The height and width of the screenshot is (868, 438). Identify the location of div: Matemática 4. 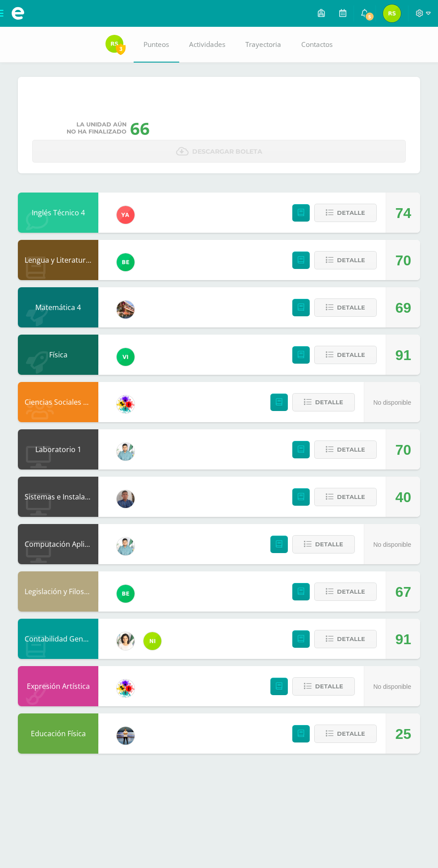
(58, 307).